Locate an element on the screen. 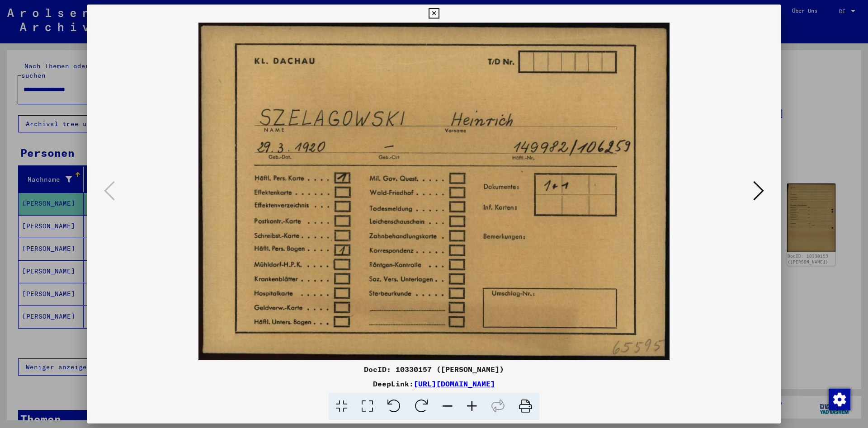 The image size is (868, 428). img: 001.jpg is located at coordinates (434, 191).